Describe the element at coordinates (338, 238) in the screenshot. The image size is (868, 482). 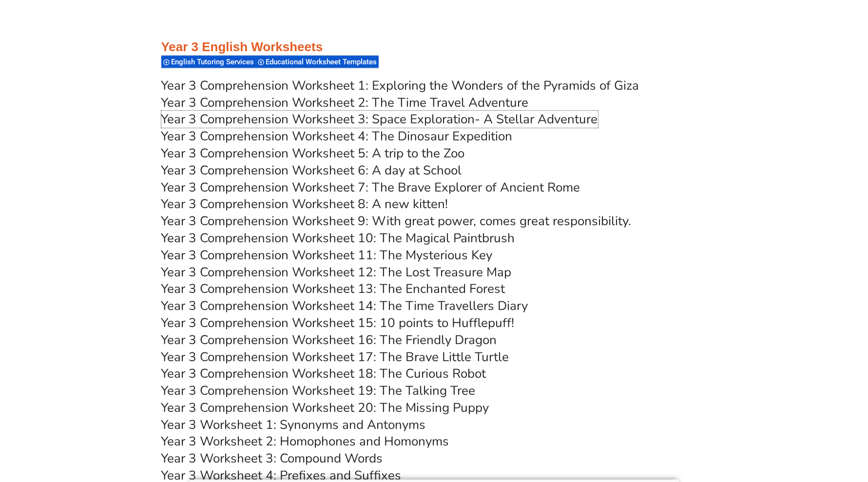
I see `a: Year 3 Comprehension Worksheet 10: The Magical Paintbrush` at that location.